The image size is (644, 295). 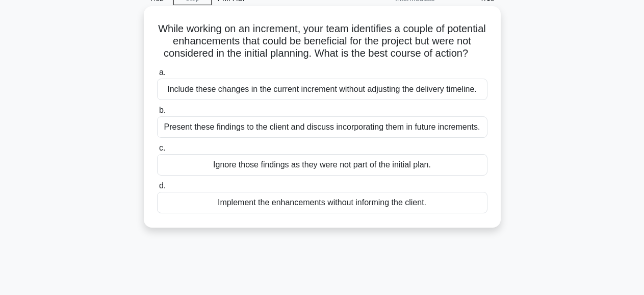 I want to click on h5: While working on an increment, your team identifies a couple of potential enhancements that could..., so click(x=322, y=41).